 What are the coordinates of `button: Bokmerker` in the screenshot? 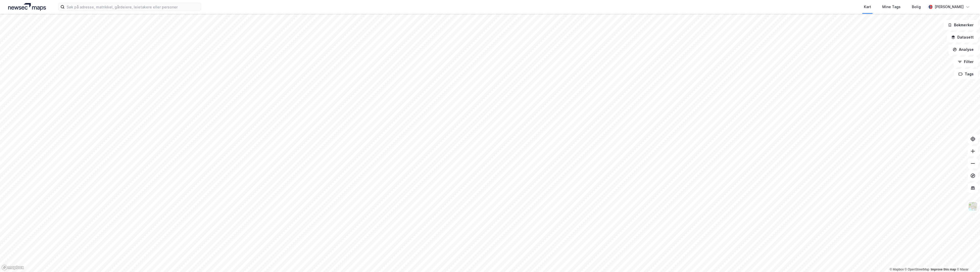 It's located at (961, 25).